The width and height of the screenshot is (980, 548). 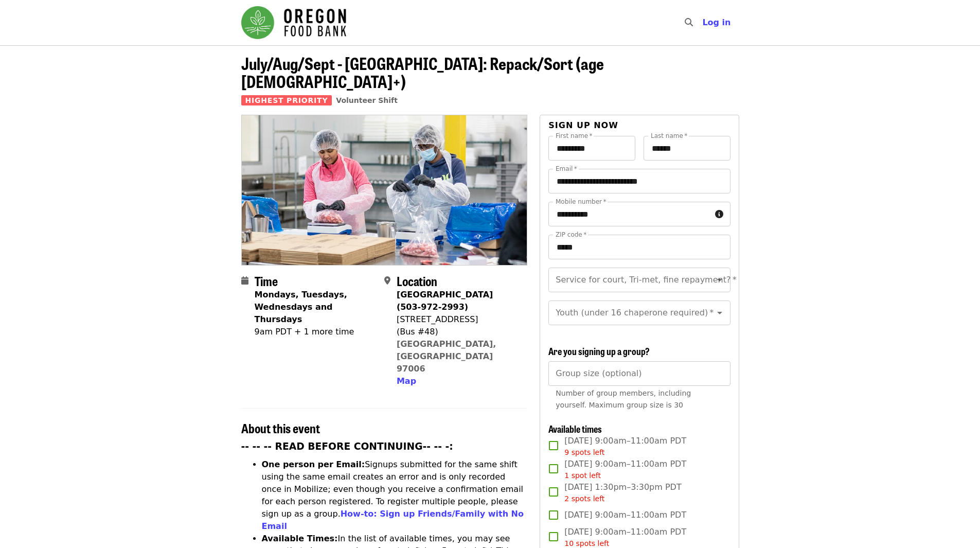 What do you see at coordinates (639, 181) in the screenshot?
I see `input: Email` at bounding box center [639, 181].